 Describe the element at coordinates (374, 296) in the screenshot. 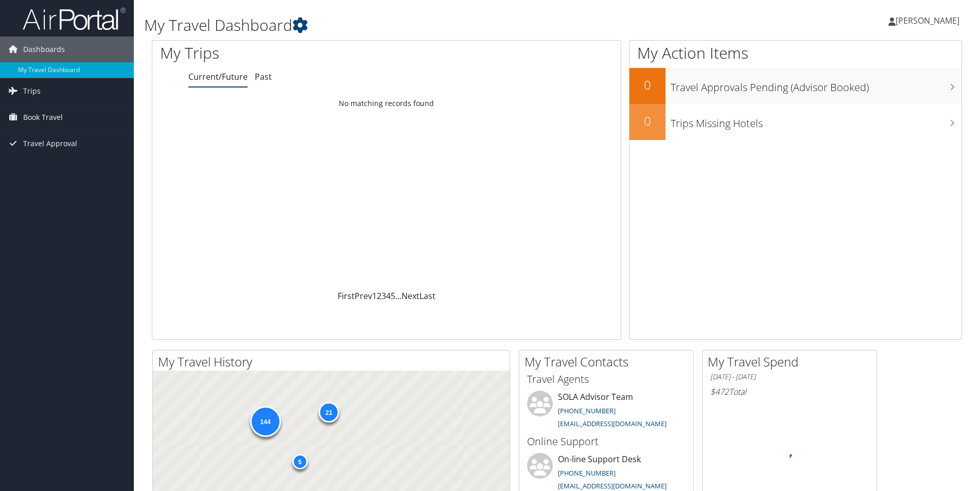

I see `a: 1` at that location.